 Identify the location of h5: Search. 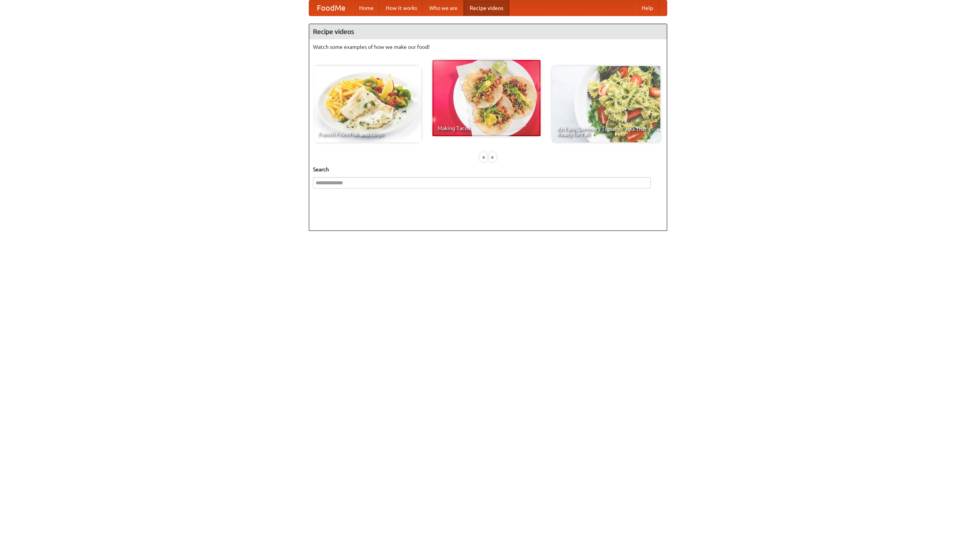
(488, 169).